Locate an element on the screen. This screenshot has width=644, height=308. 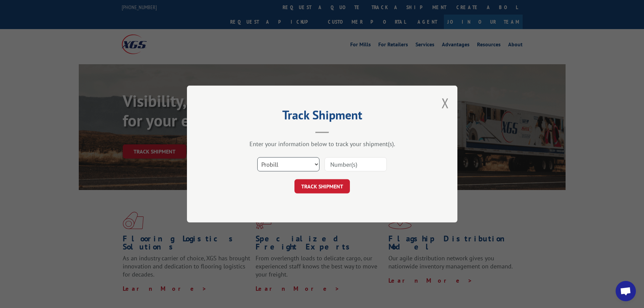
input: Number(s) is located at coordinates (356, 164).